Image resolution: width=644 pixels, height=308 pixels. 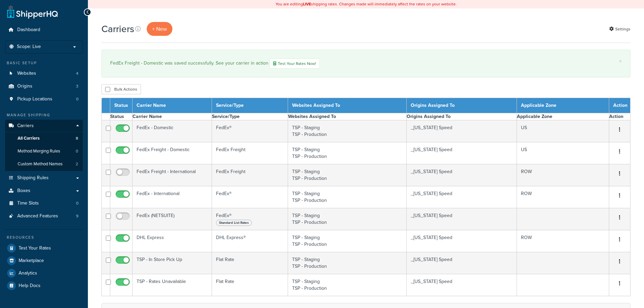 What do you see at coordinates (35, 248) in the screenshot?
I see `span: Test Your Rates` at bounding box center [35, 248].